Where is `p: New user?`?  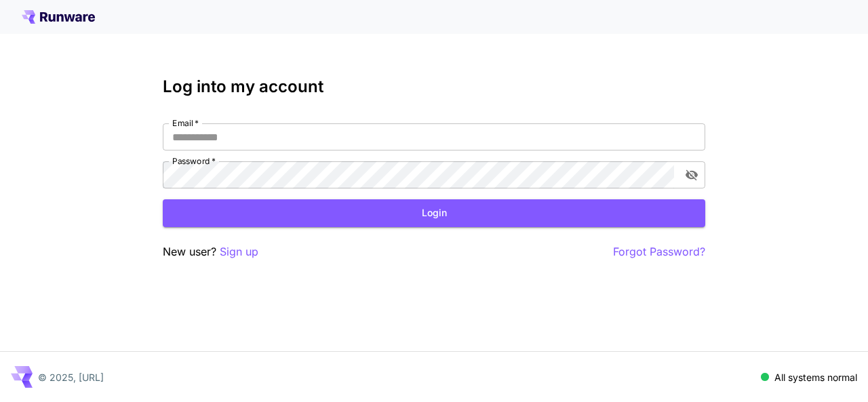 p: New user? is located at coordinates (210, 252).